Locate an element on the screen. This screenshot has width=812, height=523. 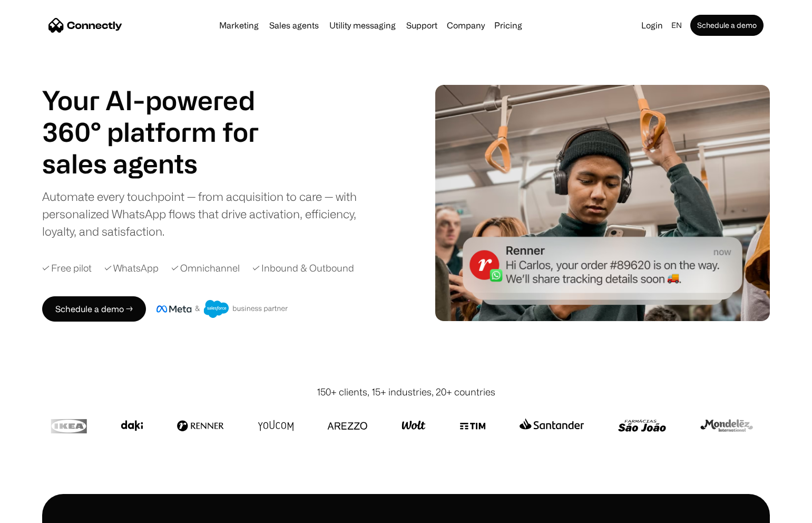
aside: Language selected: English is located at coordinates (37, 511).